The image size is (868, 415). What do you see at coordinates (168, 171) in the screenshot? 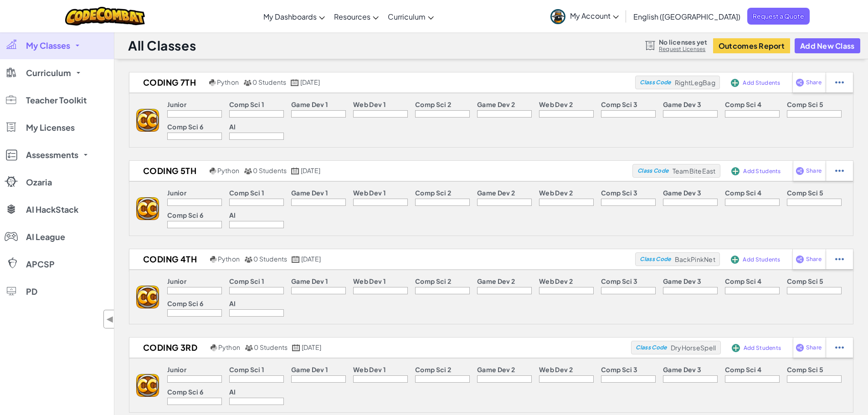
I see `h2: Coding 5th` at bounding box center [168, 171].